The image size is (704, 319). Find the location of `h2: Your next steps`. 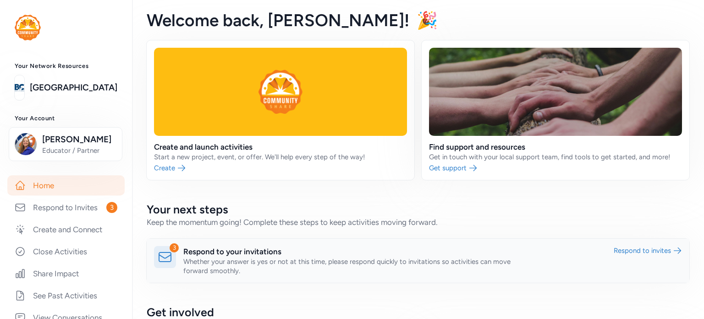

h2: Your next steps is located at coordinates (418, 209).